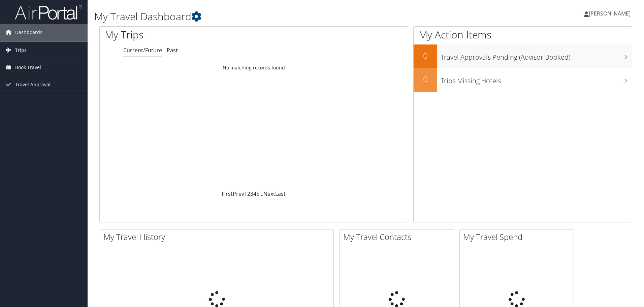 Image resolution: width=644 pixels, height=307 pixels. What do you see at coordinates (172, 50) in the screenshot?
I see `a: Past` at bounding box center [172, 50].